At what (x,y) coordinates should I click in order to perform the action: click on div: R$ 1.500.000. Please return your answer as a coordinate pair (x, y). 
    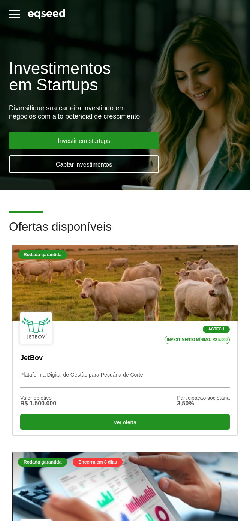
    Looking at the image, I should click on (38, 403).